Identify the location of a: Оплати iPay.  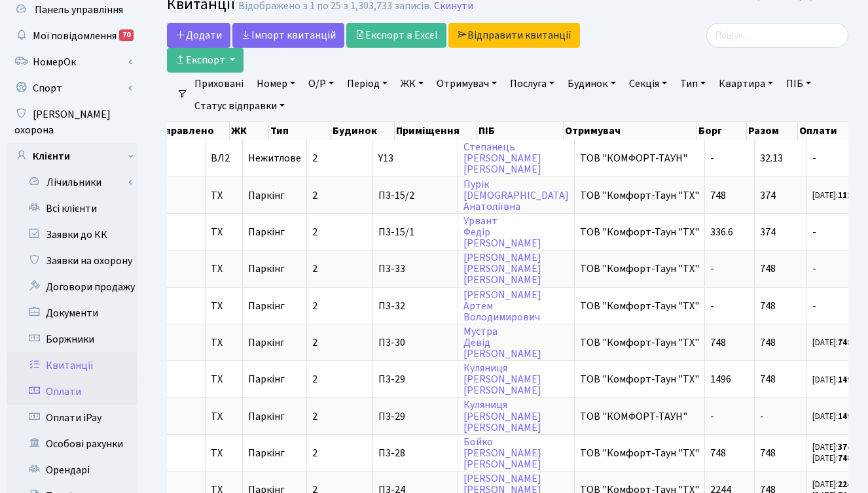
(72, 418).